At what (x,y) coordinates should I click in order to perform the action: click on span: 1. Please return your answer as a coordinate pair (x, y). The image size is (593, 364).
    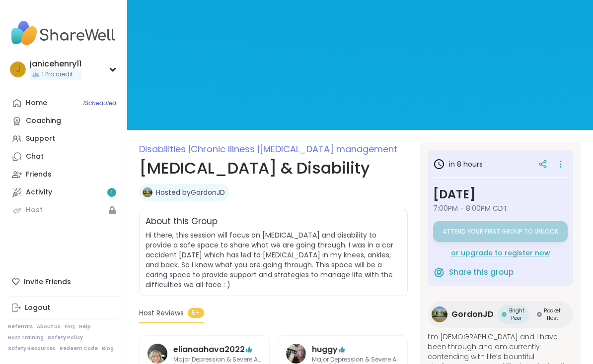
    Looking at the image, I should click on (111, 192).